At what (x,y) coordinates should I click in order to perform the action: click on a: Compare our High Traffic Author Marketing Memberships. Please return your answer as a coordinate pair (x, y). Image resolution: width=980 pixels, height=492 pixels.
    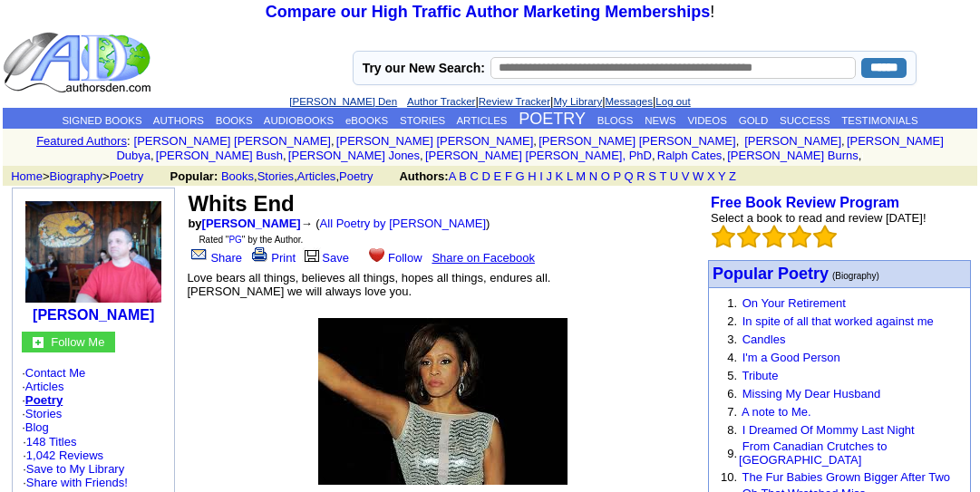
    Looking at the image, I should click on (488, 11).